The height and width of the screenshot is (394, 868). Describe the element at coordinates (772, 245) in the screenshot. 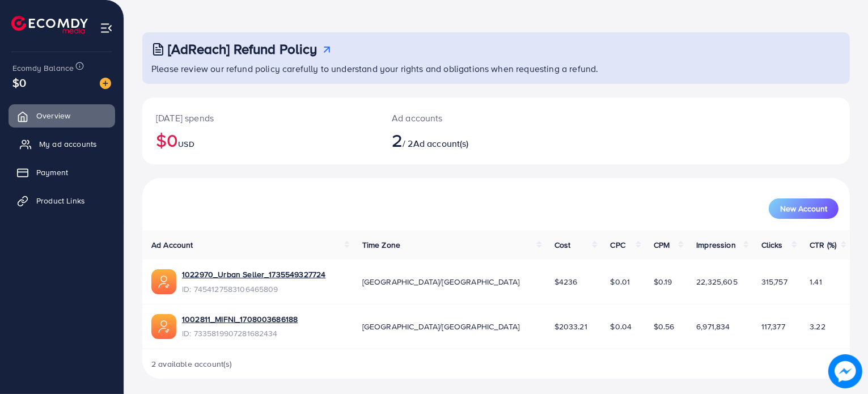

I see `span: Clicks` at that location.